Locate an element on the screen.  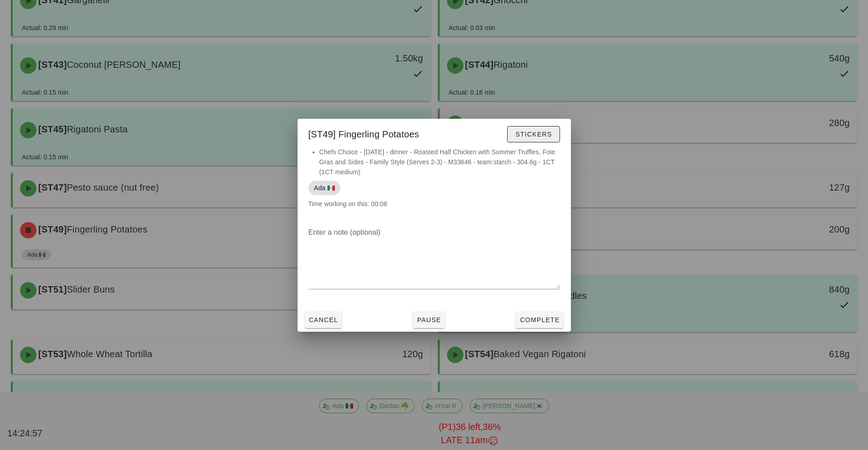
span: Cancel is located at coordinates (324, 320).